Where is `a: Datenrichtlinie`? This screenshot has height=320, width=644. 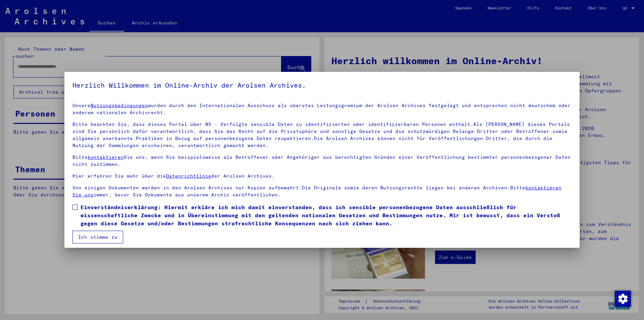
a: Datenrichtlinie is located at coordinates (188, 176).